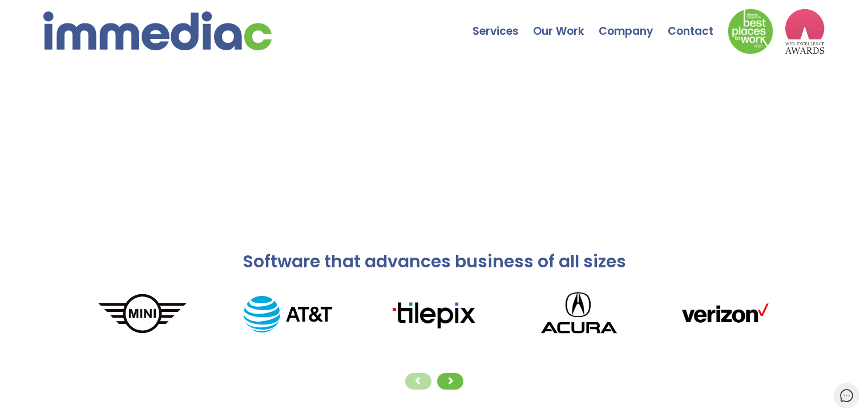  What do you see at coordinates (157, 31) in the screenshot?
I see `img: immediac` at bounding box center [157, 31].